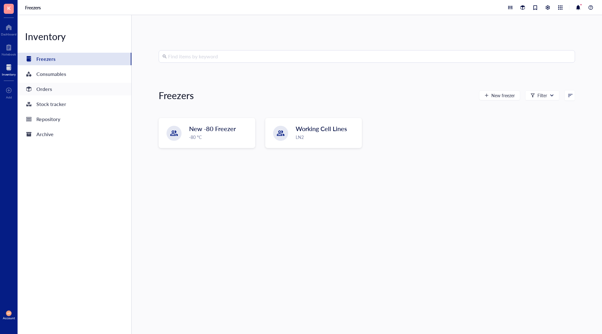 This screenshot has width=602, height=334. What do you see at coordinates (74, 89) in the screenshot?
I see `a: Orders` at bounding box center [74, 89].